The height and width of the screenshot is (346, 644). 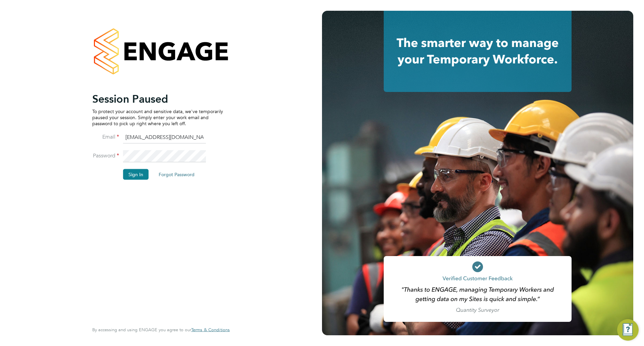 I want to click on label: Email, so click(x=106, y=137).